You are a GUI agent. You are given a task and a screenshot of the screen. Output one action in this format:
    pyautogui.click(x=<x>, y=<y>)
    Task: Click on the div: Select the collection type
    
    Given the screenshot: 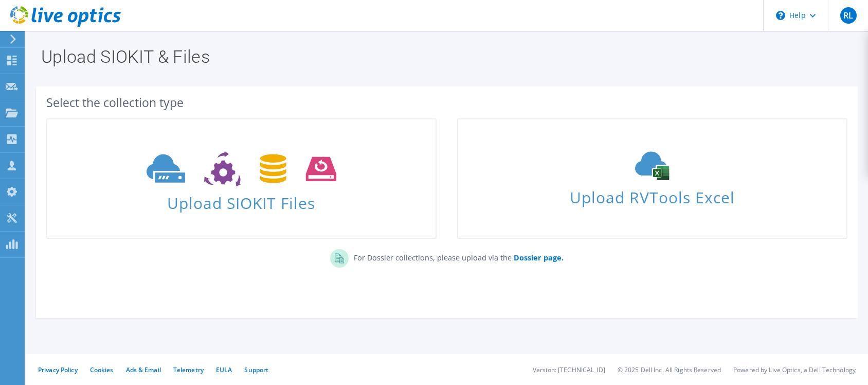 What is the action you would take?
    pyautogui.click(x=447, y=103)
    